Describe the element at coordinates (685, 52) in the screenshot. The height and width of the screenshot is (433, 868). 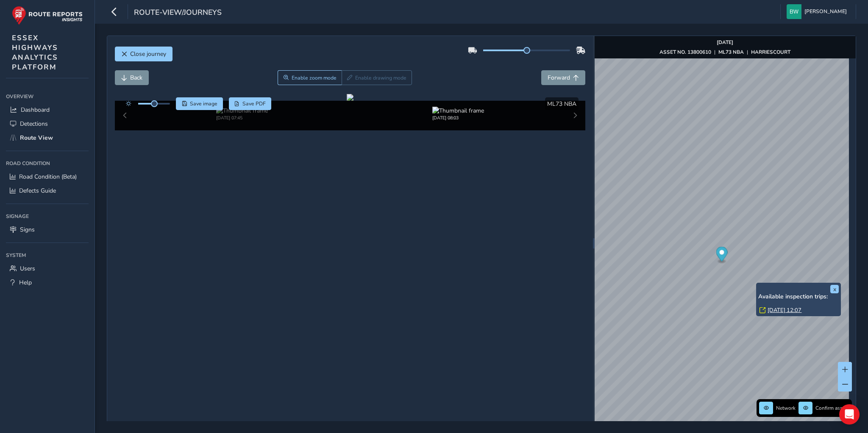
I see `strong: ASSET NO. 13800610` at that location.